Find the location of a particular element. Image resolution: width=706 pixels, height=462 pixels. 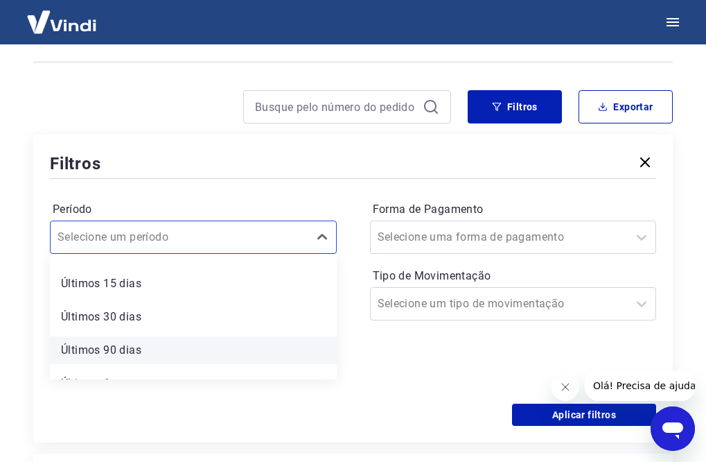

span: Olá! Precisa de ajuda? is located at coordinates (62, 15).